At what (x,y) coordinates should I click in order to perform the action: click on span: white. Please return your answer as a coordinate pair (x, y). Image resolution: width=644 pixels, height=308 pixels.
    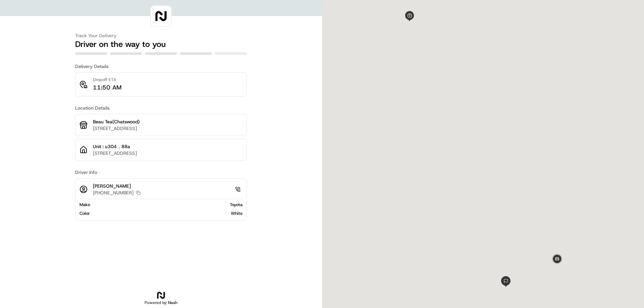
    Looking at the image, I should click on (236, 213).